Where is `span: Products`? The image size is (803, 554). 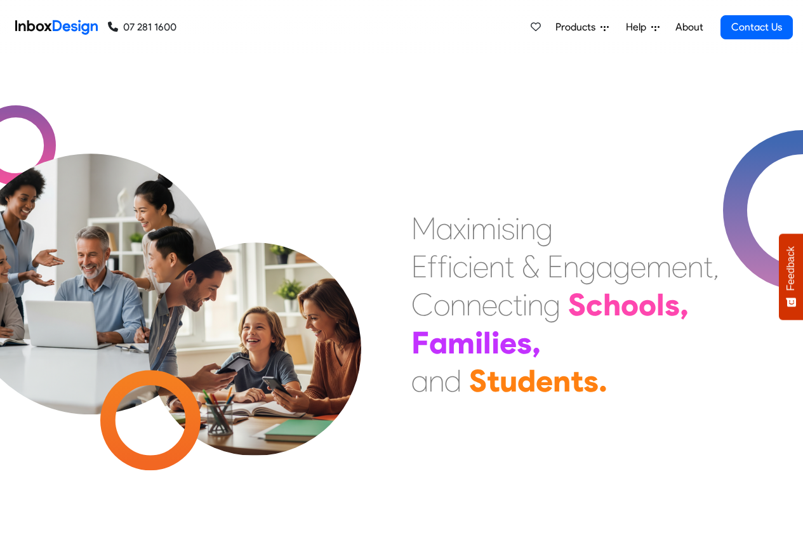 span: Products is located at coordinates (577, 27).